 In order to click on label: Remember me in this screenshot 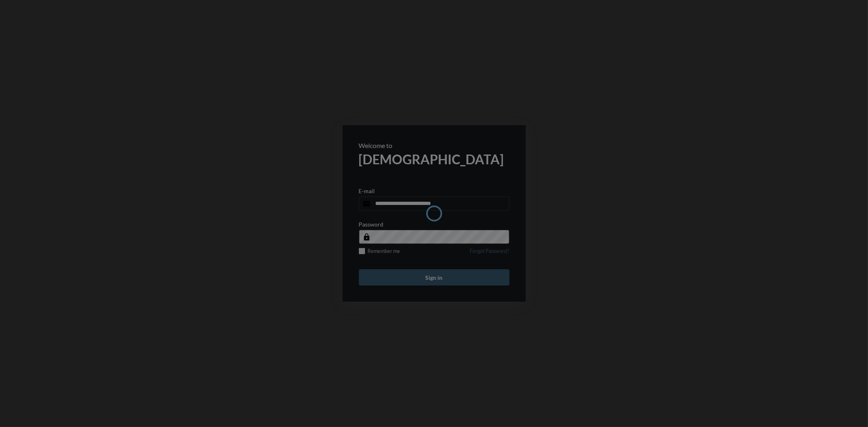, I will do `click(380, 251)`.